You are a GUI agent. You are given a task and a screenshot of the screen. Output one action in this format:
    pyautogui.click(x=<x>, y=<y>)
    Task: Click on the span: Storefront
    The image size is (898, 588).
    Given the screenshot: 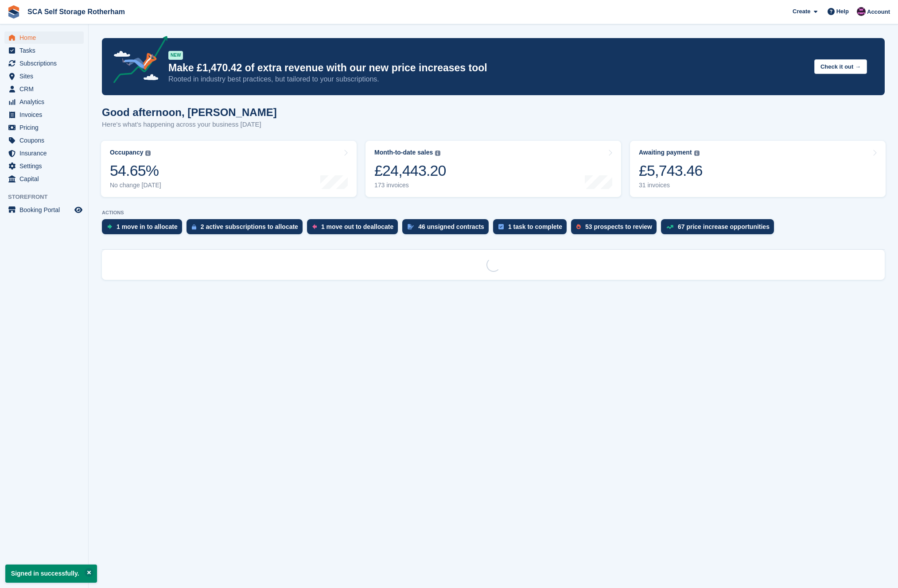 What is the action you would take?
    pyautogui.click(x=48, y=197)
    